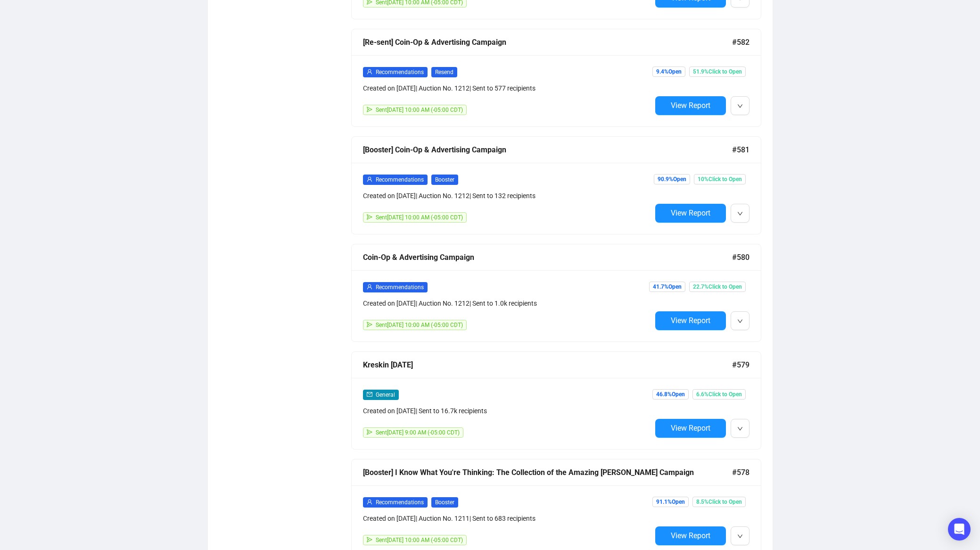 Image resolution: width=980 pixels, height=550 pixels. What do you see at coordinates (369, 394) in the screenshot?
I see `span: mail` at bounding box center [369, 394].